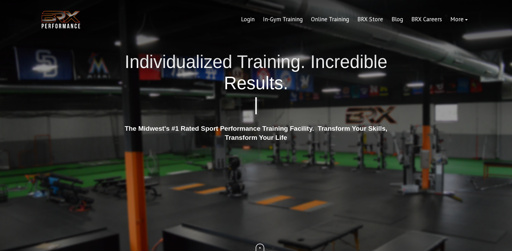 This screenshot has height=251, width=512. I want to click on img: BRX Transparent Logo-2, so click(61, 19).